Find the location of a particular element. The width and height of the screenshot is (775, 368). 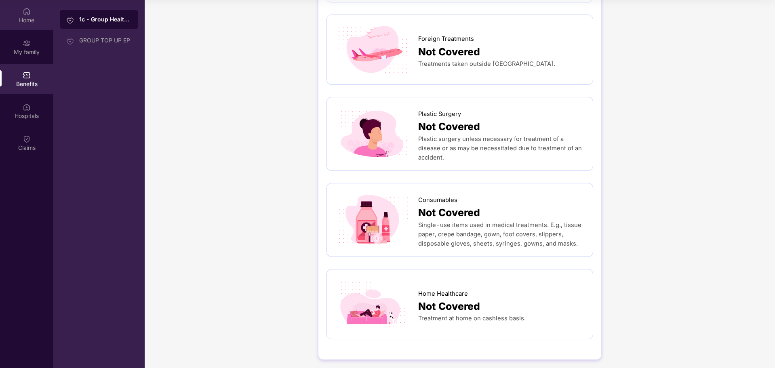

img: svg+xml;base64,PHN2ZyBpZD0iQ2xhaW0iIHhtbG5zPSJodHRwOi8vd3d3LnczLm9yZy8yMDAwL3N2ZyIgd2lkdGg9IjIwIi... is located at coordinates (27, 139).